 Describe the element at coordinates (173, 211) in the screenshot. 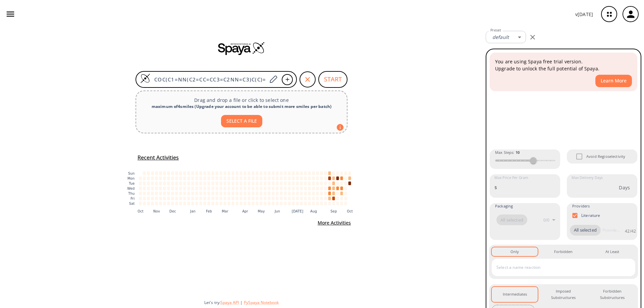

I see `text: Dec` at that location.